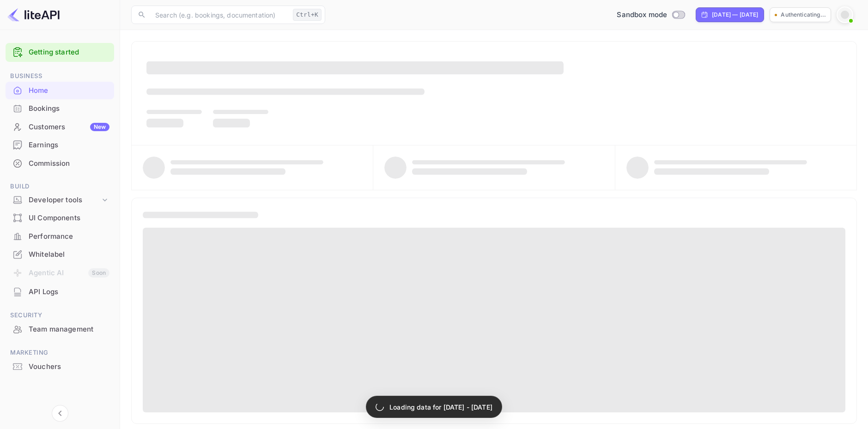 The width and height of the screenshot is (868, 429). I want to click on a: Vouchers, so click(60, 366).